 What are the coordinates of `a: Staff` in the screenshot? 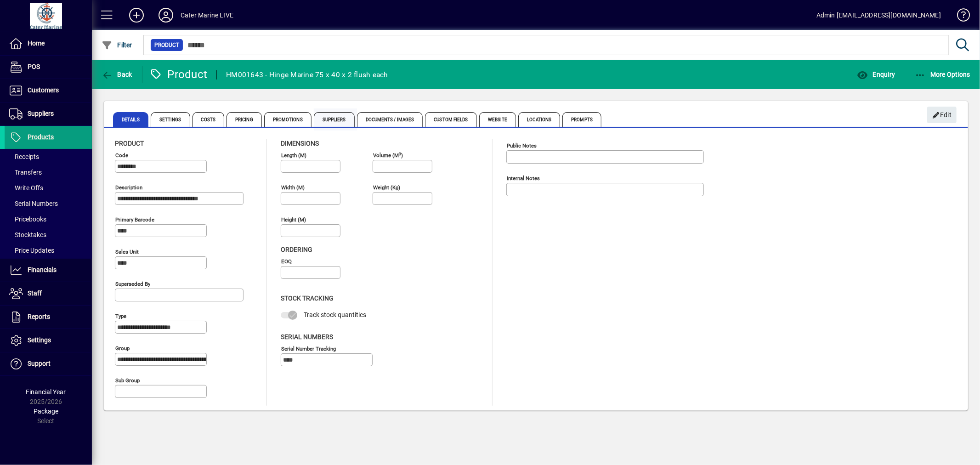 It's located at (48, 294).